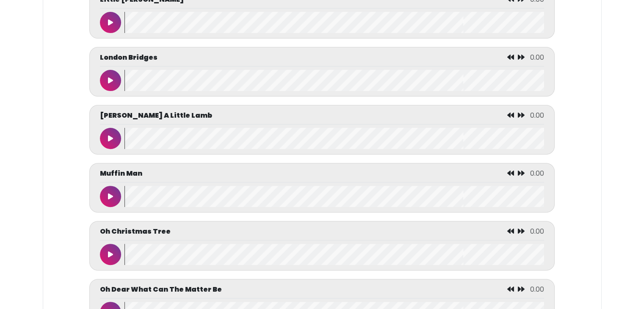  What do you see at coordinates (161, 290) in the screenshot?
I see `p: Oh Dear What Can The Matter Be` at bounding box center [161, 290].